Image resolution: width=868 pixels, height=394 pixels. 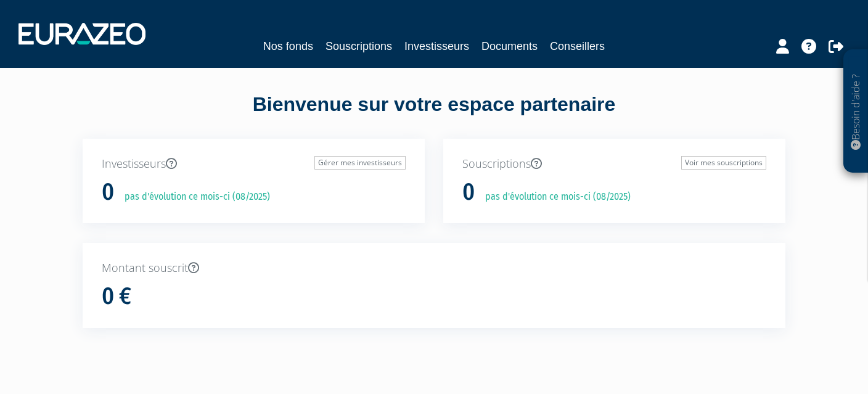 What do you see at coordinates (288, 46) in the screenshot?
I see `a: Nos fonds` at bounding box center [288, 46].